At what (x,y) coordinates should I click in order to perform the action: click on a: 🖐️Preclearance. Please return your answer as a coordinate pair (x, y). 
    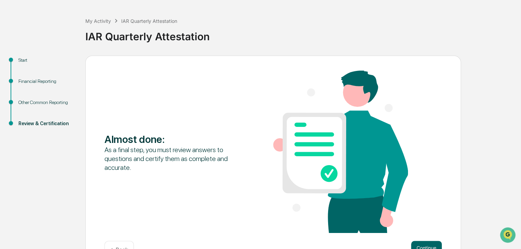
    Looking at the image, I should click on (25, 89).